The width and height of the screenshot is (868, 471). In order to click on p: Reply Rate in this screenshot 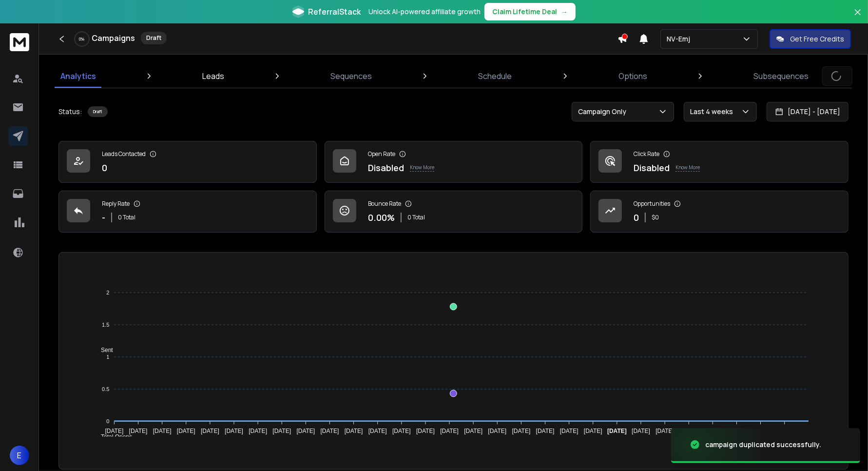, I will do `click(115, 204)`.